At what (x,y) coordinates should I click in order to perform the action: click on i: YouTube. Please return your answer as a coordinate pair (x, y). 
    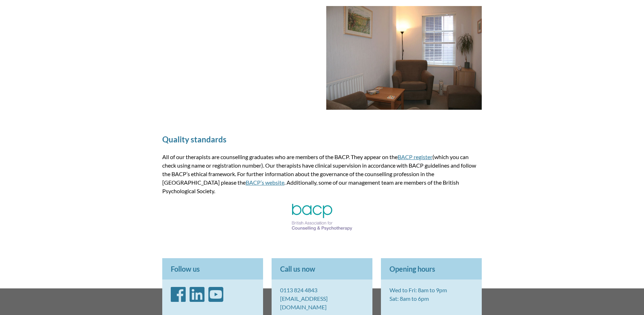
    Looking at the image, I should click on (216, 294).